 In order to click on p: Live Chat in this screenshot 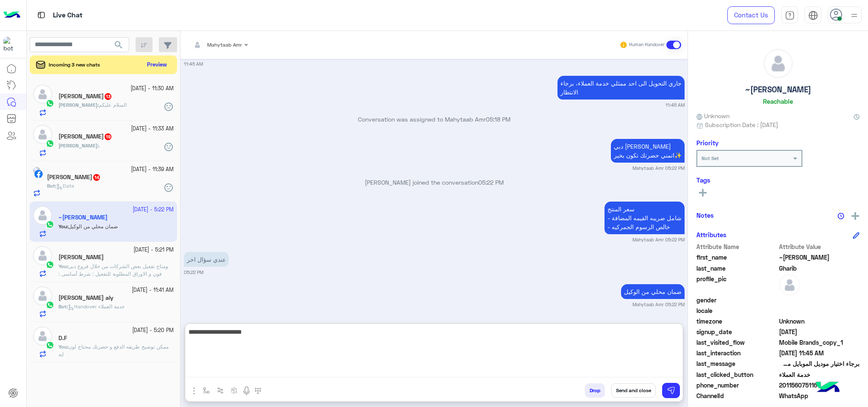, I will do `click(68, 15)`.